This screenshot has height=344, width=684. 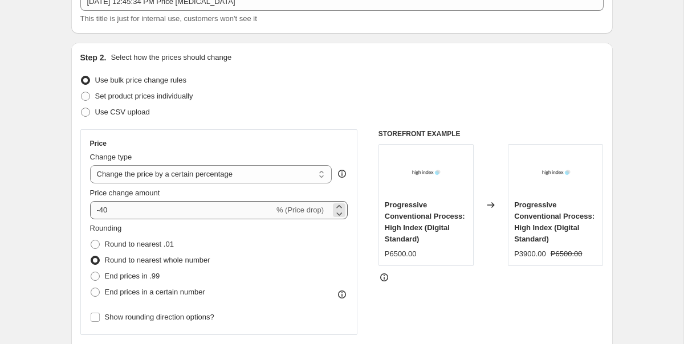 What do you see at coordinates (182, 210) in the screenshot?
I see `input: -15` at bounding box center [182, 210].